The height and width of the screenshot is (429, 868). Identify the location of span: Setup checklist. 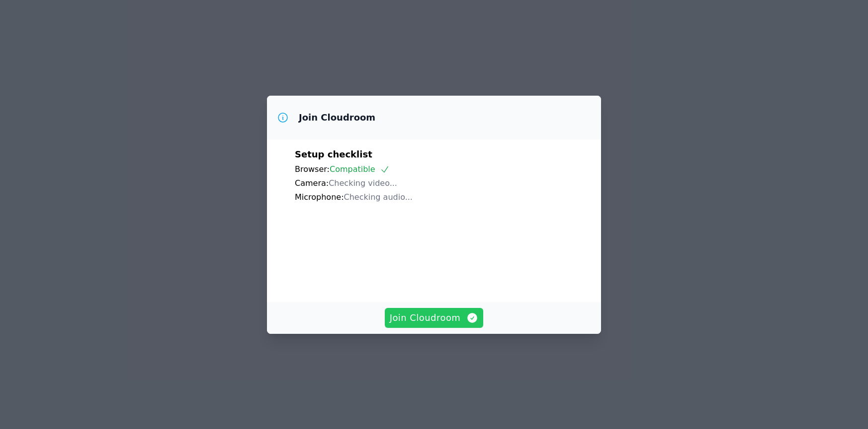
(334, 154).